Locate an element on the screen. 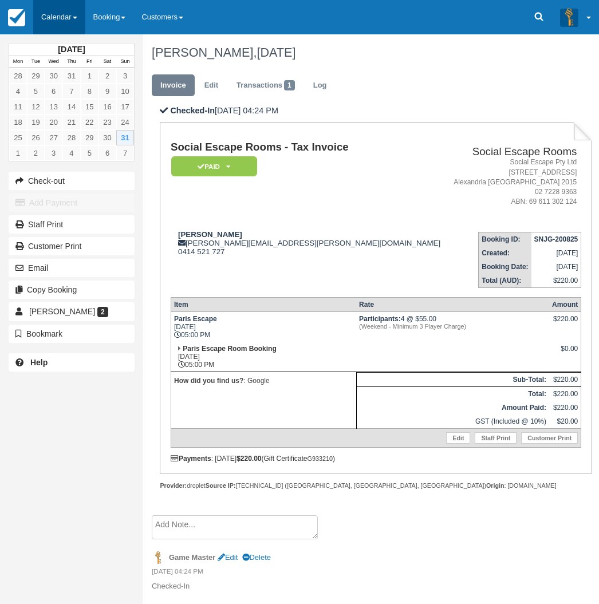  p: Checked-In is located at coordinates (367, 586).